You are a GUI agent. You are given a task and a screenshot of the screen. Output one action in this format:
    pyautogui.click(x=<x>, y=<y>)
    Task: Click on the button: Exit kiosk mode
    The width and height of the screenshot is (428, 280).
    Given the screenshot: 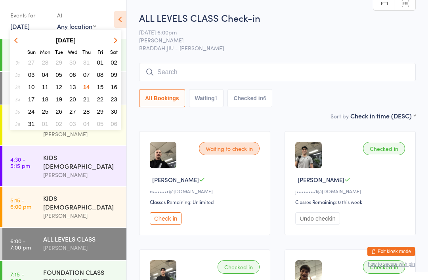 What is the action you would take?
    pyautogui.click(x=391, y=252)
    